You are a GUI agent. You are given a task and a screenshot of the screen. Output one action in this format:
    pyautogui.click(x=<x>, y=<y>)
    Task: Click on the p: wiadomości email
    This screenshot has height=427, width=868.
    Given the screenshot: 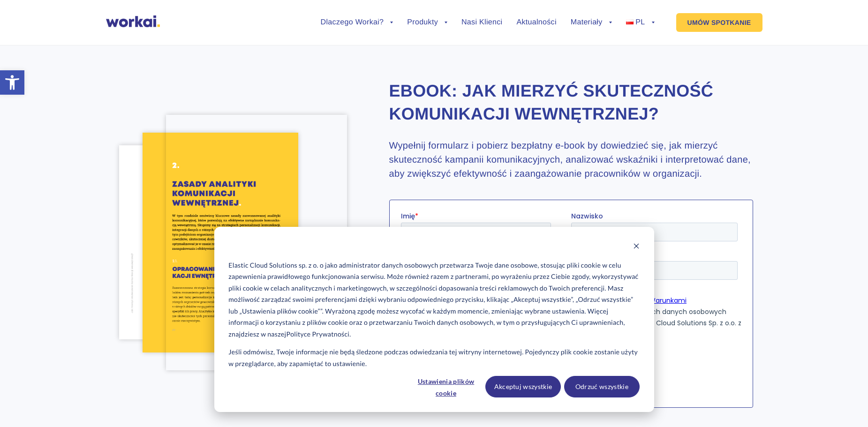 What is the action you would take?
    pyautogui.click(x=41, y=142)
    